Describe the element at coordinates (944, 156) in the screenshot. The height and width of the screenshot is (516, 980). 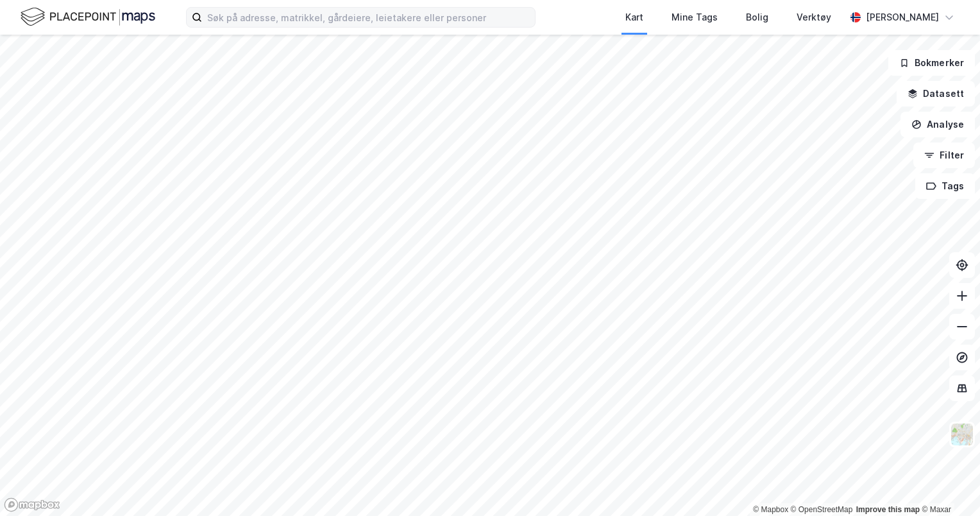
I see `button: Filter` at that location.